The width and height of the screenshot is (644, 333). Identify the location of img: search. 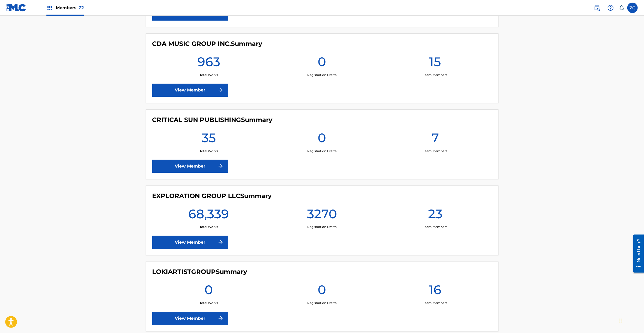
(597, 8).